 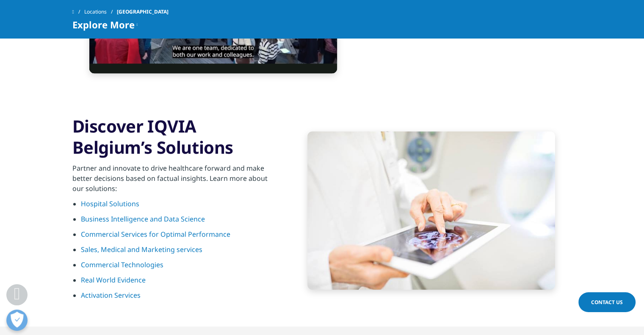 What do you see at coordinates (175, 137) in the screenshot?
I see `h3: Discover IQVIA Belgium’s Solutions` at bounding box center [175, 137].